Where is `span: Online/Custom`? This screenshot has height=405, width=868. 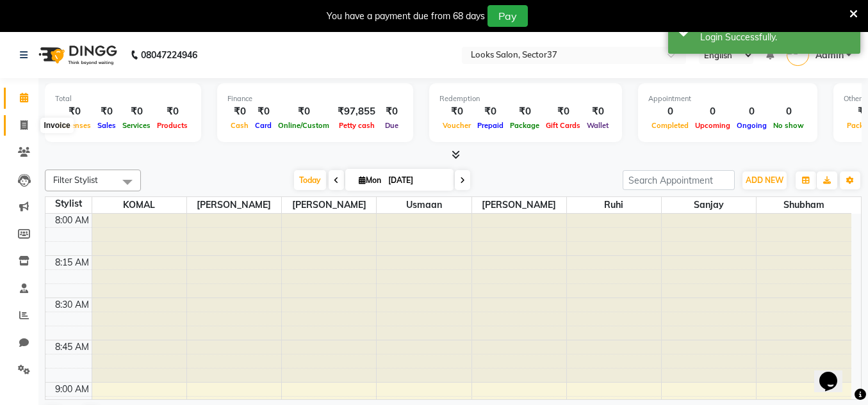
span: Online/Custom is located at coordinates (304, 126).